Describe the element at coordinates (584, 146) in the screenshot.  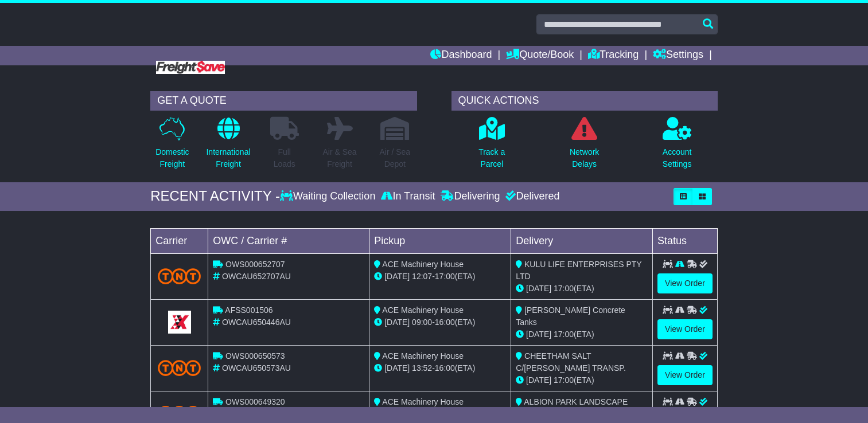
I see `a: NetworkDelays` at that location.